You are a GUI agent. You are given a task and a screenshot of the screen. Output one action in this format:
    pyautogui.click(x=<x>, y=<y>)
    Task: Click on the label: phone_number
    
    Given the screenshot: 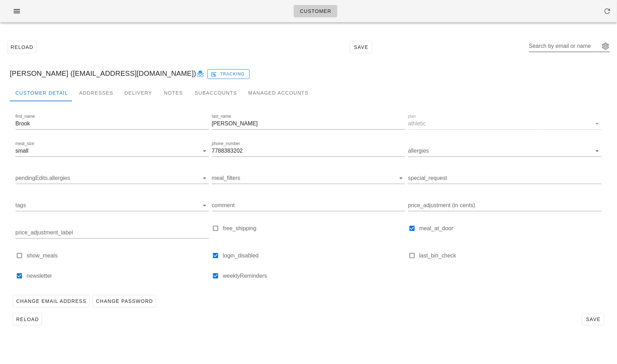 What is the action you would take?
    pyautogui.click(x=226, y=144)
    